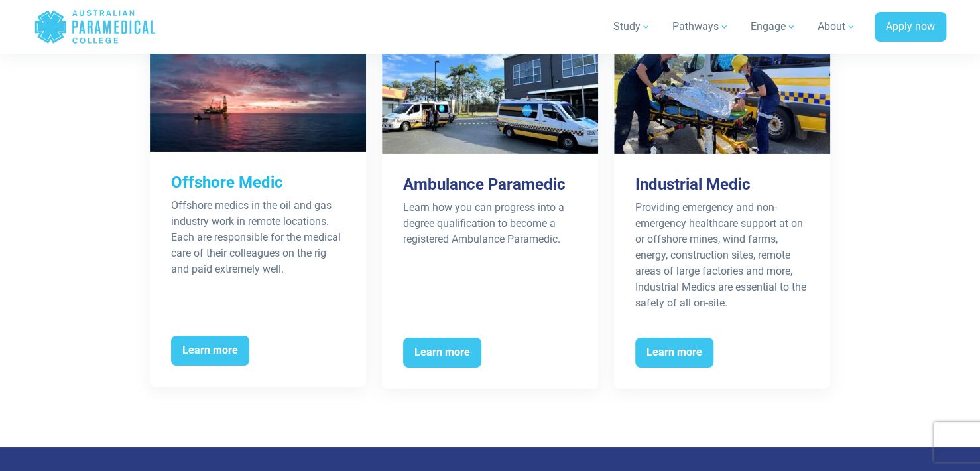  Describe the element at coordinates (490, 185) in the screenshot. I see `h3: Ambulance Paramedic` at that location.